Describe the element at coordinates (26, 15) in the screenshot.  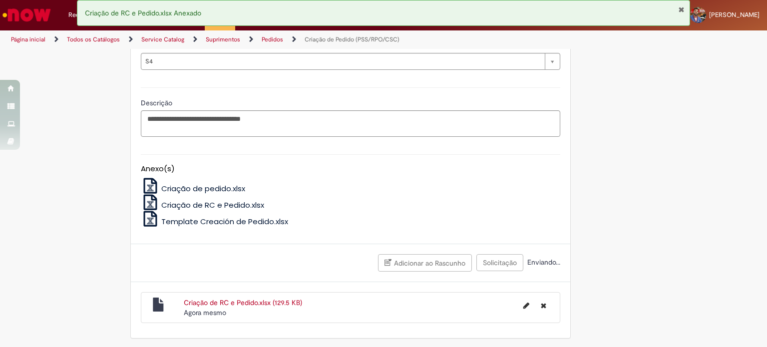
I see `img: ServiceNow` at that location.